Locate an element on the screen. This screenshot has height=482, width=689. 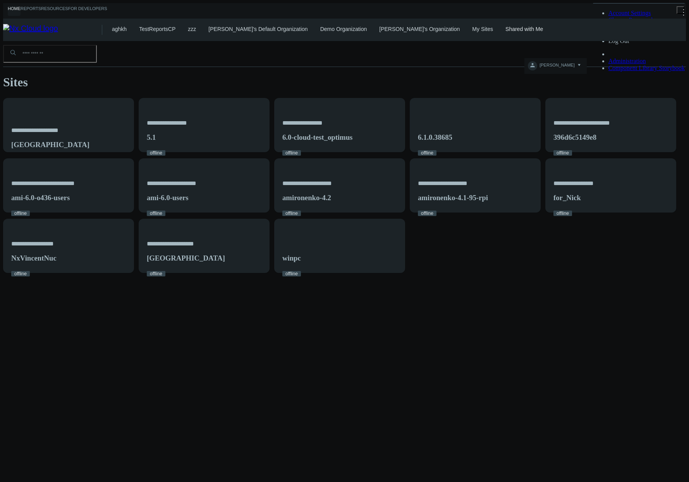
nx-search-highlight: 5.1 is located at coordinates (151, 137).